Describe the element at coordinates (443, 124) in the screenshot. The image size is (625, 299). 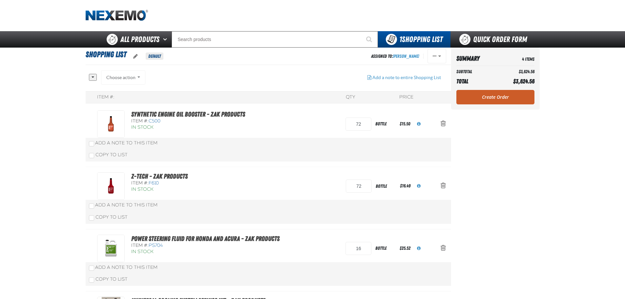
I see `button: Action Remove Synthetic Engine Oil Booster - ZAK Products from Shopping List` at that location.